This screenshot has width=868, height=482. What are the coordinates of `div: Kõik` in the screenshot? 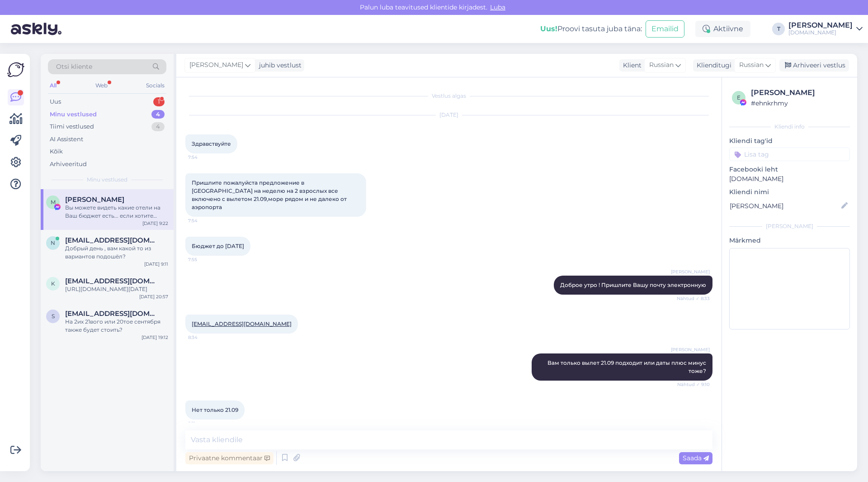 It's located at (56, 152).